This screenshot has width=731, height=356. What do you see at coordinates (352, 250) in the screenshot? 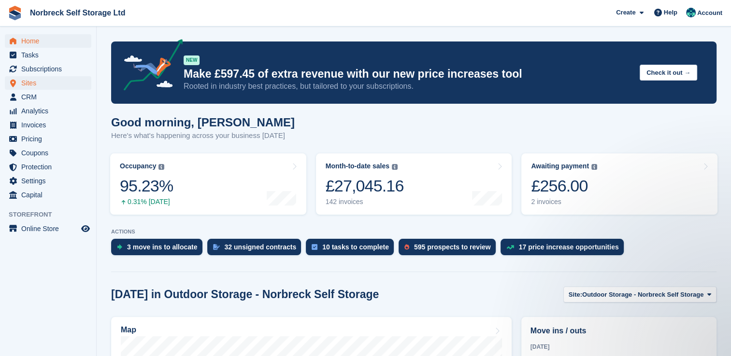
I see `a: 10 tasks to complete` at bounding box center [352, 250].